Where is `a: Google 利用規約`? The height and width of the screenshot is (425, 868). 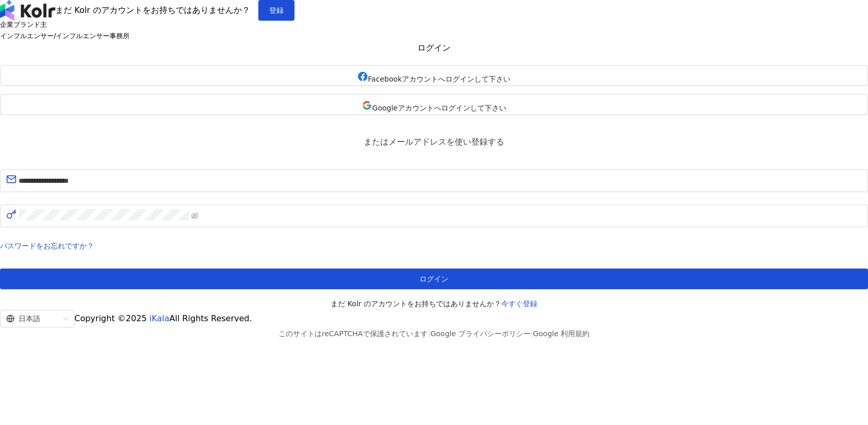 a: Google 利用規約 is located at coordinates (561, 334).